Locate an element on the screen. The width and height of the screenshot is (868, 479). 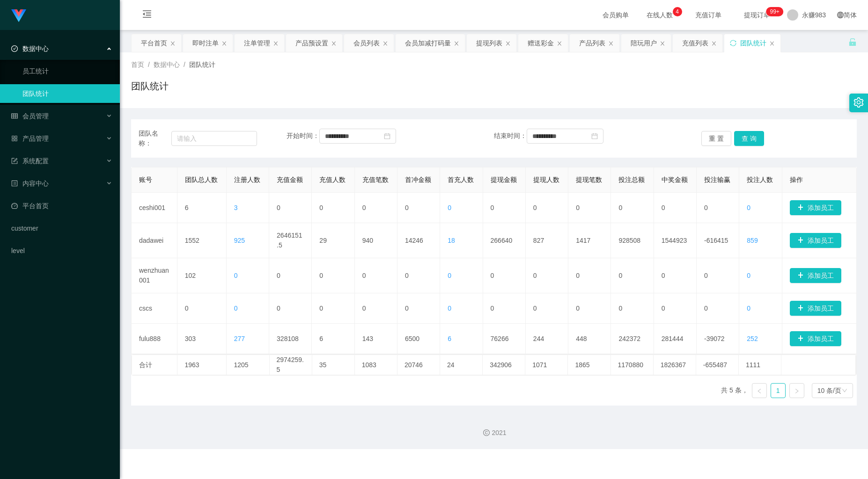
span: 操作 is located at coordinates (796, 180).